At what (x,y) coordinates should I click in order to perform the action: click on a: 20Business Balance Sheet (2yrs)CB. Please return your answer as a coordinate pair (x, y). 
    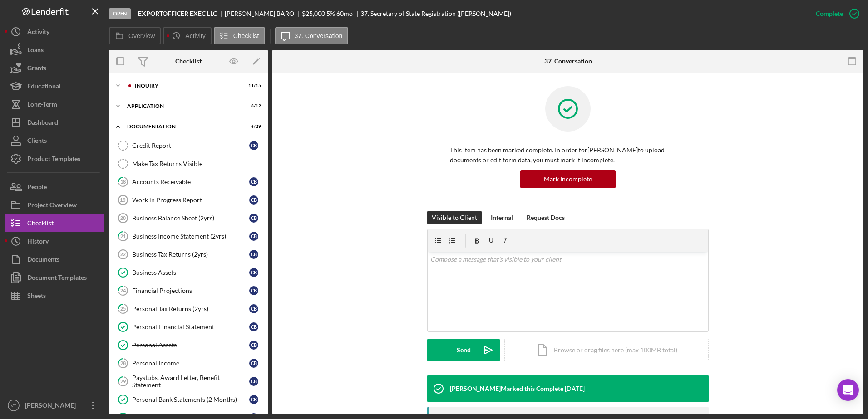
    Looking at the image, I should click on (188, 218).